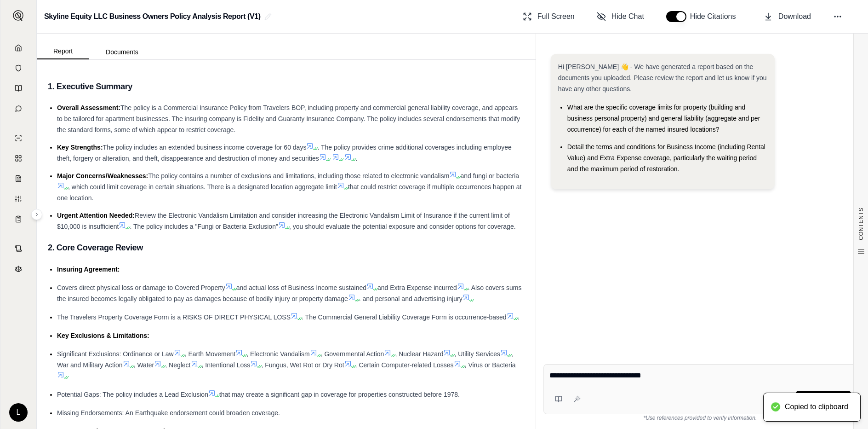  Describe the element at coordinates (19, 219) in the screenshot. I see `a: Coverage Table` at that location.